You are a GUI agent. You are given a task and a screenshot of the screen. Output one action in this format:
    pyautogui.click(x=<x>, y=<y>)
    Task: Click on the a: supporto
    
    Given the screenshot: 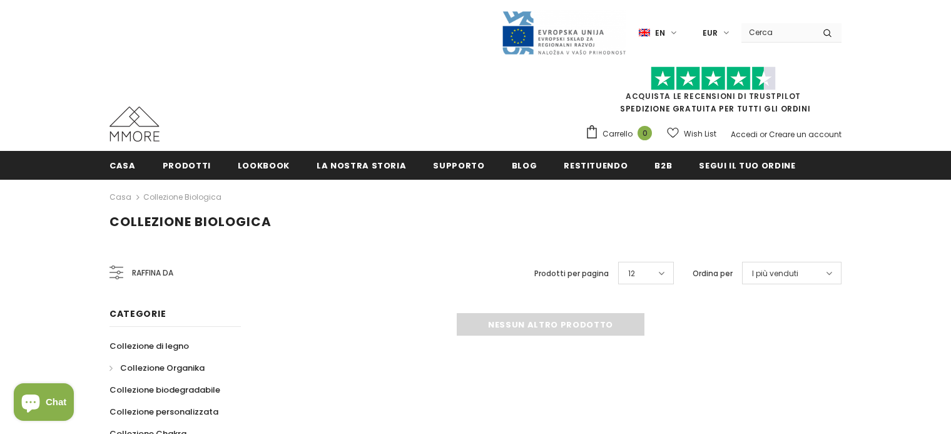 What is the action you would take?
    pyautogui.click(x=459, y=165)
    